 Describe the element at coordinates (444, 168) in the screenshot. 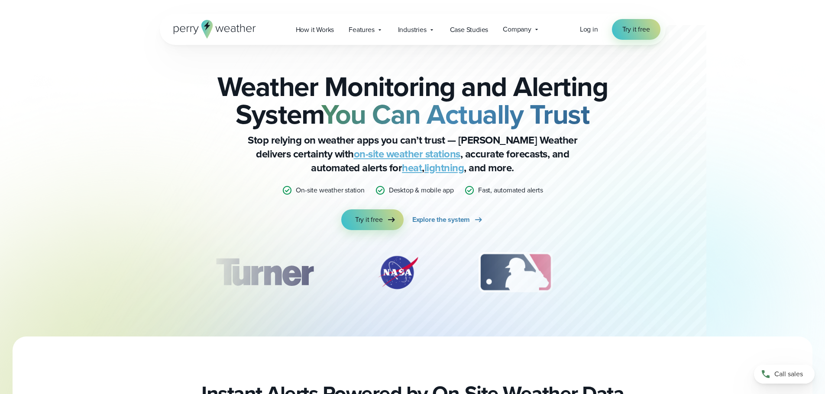

I see `a: lightning` at that location.